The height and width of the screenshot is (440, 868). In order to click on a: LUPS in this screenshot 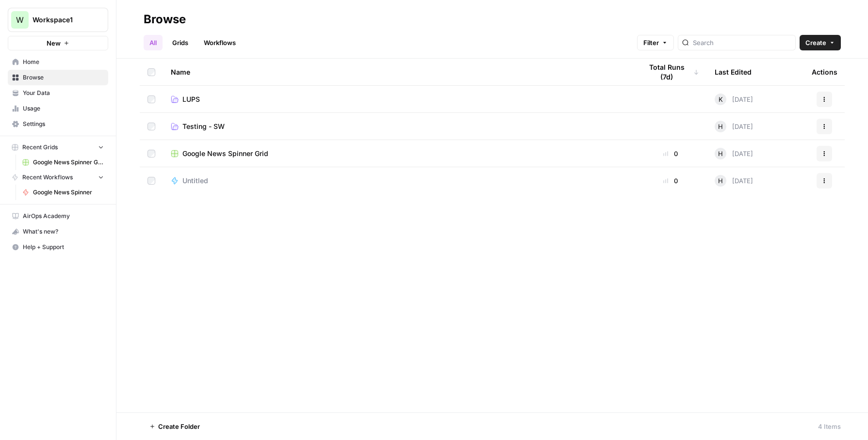, I will do `click(398, 100)`.